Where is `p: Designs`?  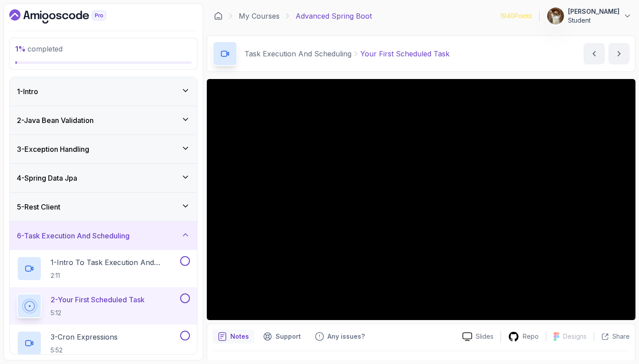
p: Designs is located at coordinates (575, 336).